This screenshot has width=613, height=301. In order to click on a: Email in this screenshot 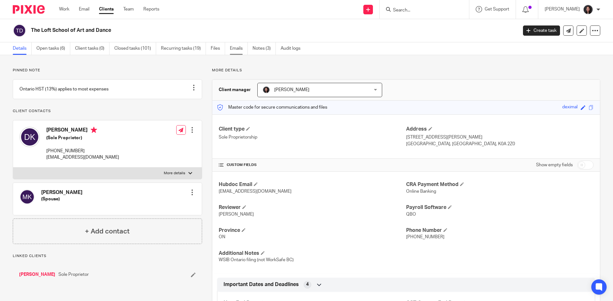, I will do `click(84, 9)`.